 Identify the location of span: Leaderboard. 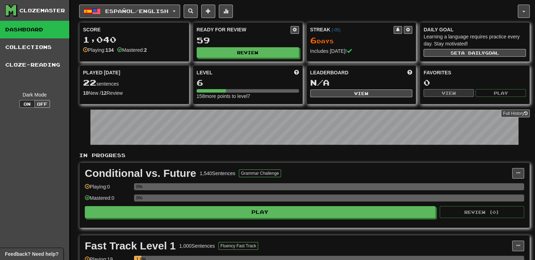
(329, 72).